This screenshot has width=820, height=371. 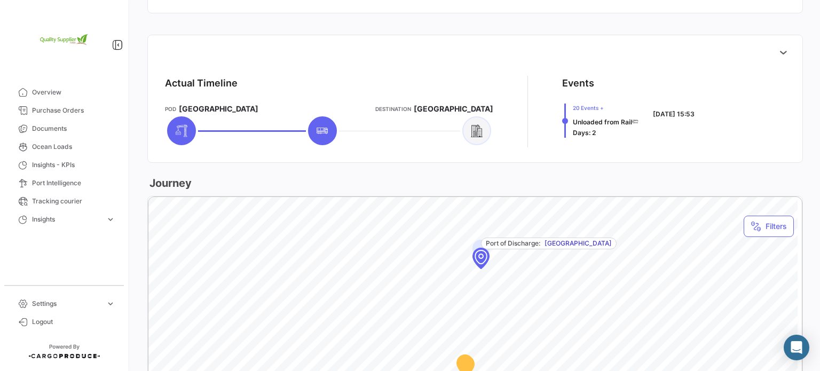 I want to click on span: Days: 2, so click(x=584, y=132).